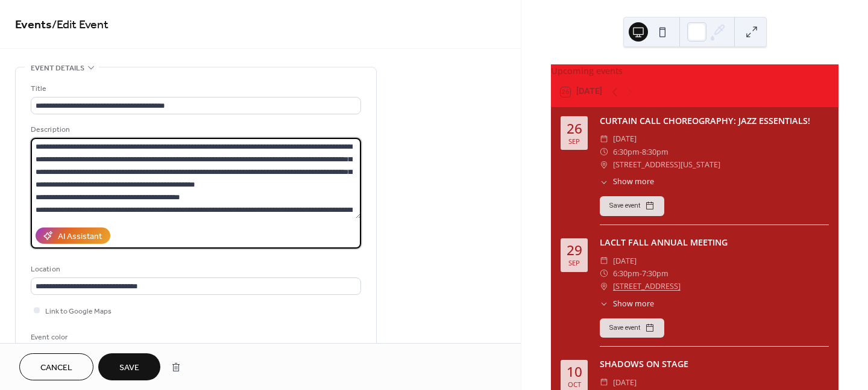 The width and height of the screenshot is (868, 390). Describe the element at coordinates (80, 24) in the screenshot. I see `span: / Edit Event` at that location.